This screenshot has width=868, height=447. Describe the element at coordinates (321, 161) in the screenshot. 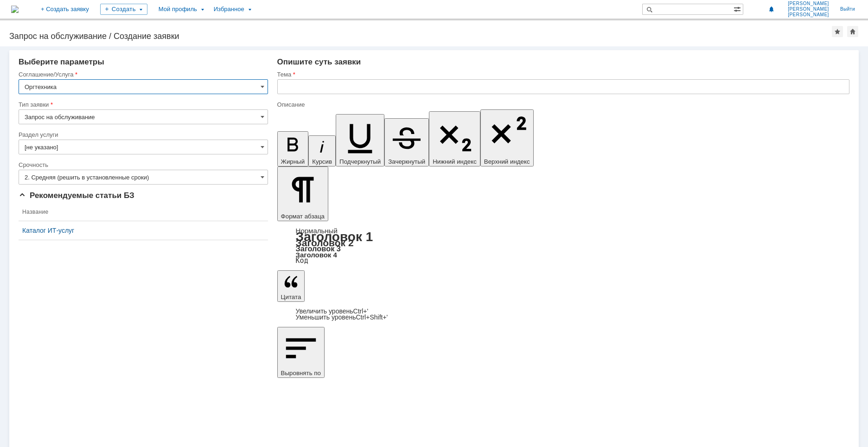

I see `span: Курсив` at that location.